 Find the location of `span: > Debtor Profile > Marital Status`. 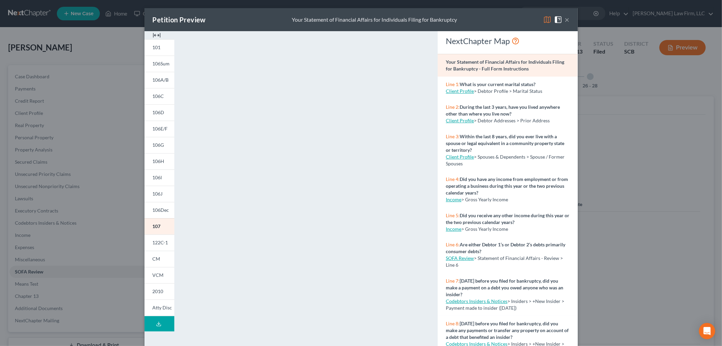

span: > Debtor Profile > Marital Status is located at coordinates (508, 91).